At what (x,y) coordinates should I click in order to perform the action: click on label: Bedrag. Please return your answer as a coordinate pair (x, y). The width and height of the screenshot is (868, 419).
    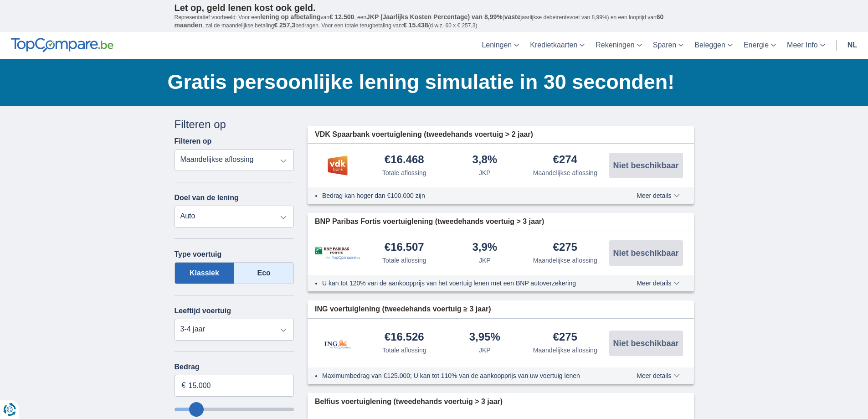
    Looking at the image, I should click on (234, 367).